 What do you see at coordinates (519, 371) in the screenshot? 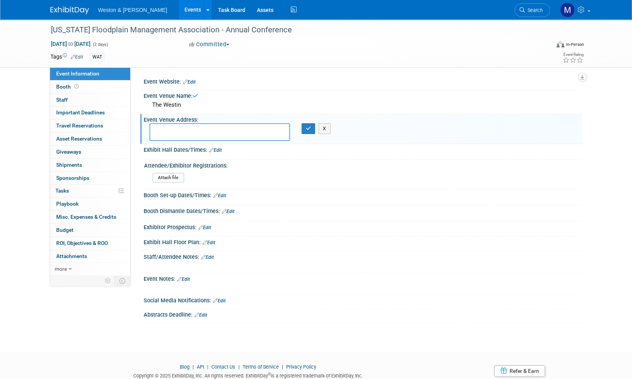
I see `a: Refer & Earn` at bounding box center [519, 371].